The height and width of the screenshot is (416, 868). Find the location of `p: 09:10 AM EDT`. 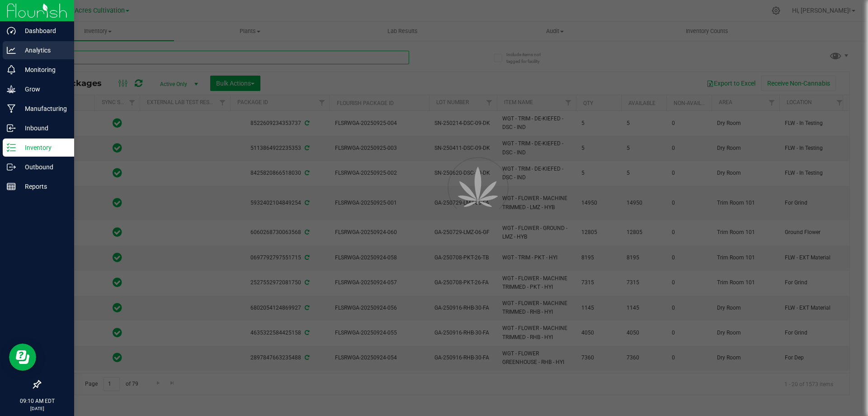

p: 09:10 AM EDT is located at coordinates (37, 401).